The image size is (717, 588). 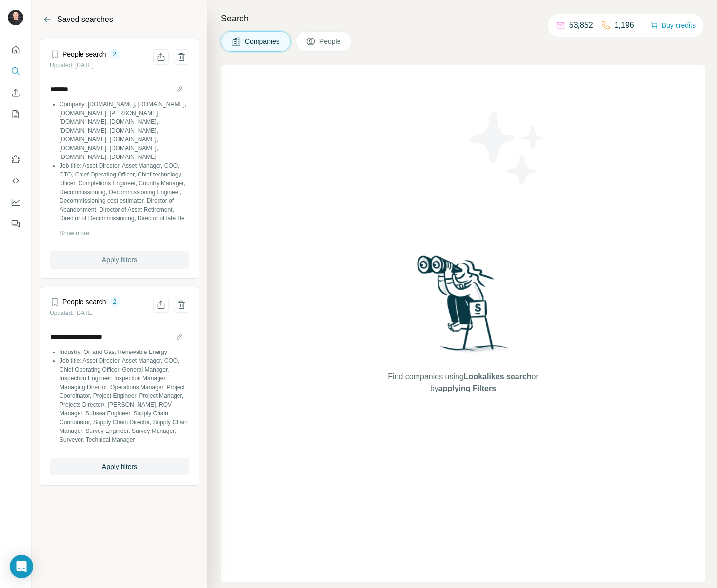 What do you see at coordinates (16, 202) in the screenshot?
I see `button: Dashboard` at bounding box center [16, 202].